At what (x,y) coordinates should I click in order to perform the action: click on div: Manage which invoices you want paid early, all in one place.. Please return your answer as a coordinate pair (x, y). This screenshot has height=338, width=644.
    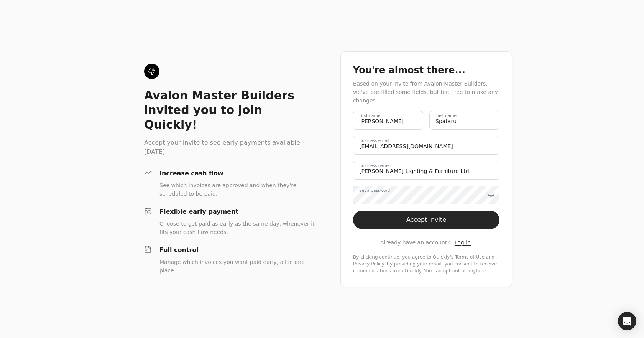
    Looking at the image, I should click on (238, 266).